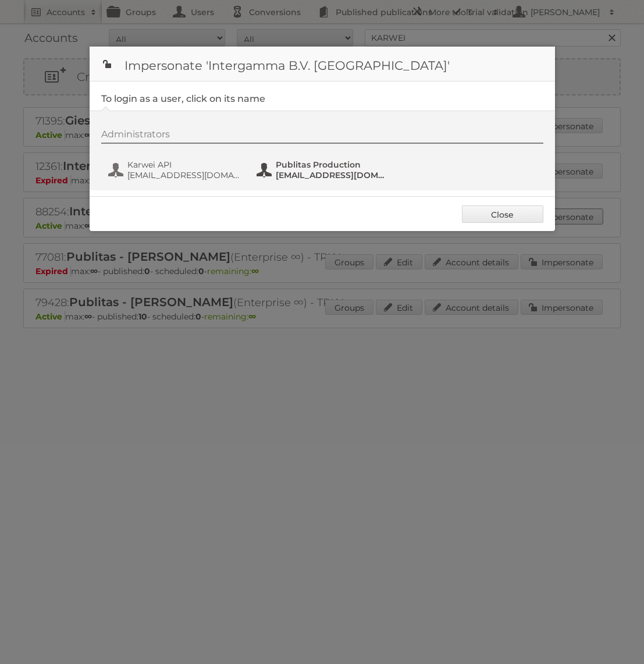 The width and height of the screenshot is (644, 664). I want to click on legend: To login as a user, click on its name, so click(183, 98).